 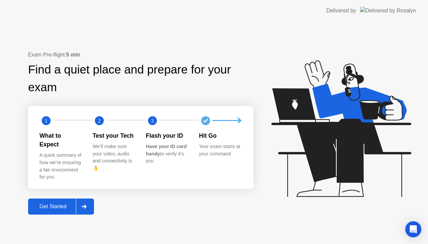 I want to click on div: Exam Pre-flight:, so click(x=141, y=55).